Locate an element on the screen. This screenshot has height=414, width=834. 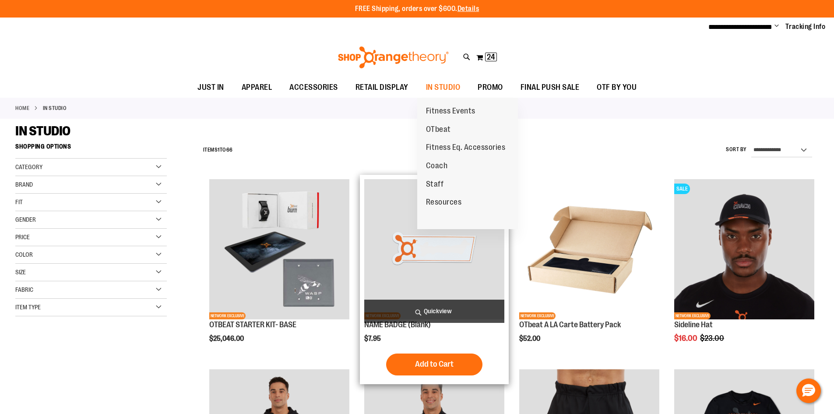
a: OTF BY YOU is located at coordinates (616, 88).